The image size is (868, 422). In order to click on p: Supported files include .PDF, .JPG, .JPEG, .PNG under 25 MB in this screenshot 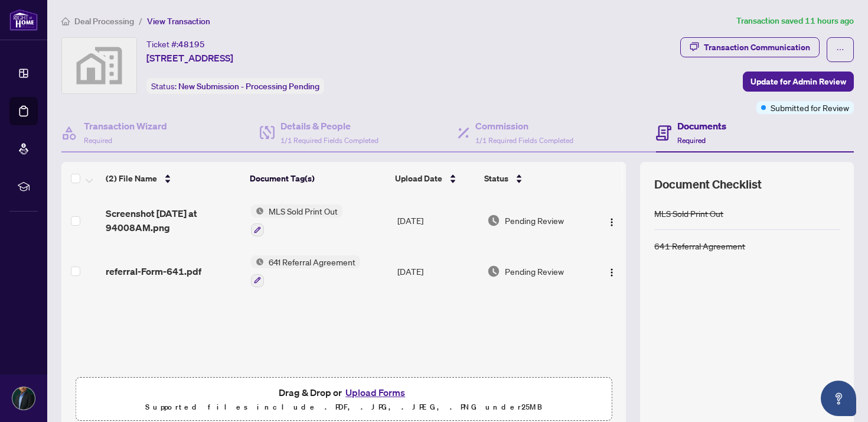, I will do `click(344, 407)`.